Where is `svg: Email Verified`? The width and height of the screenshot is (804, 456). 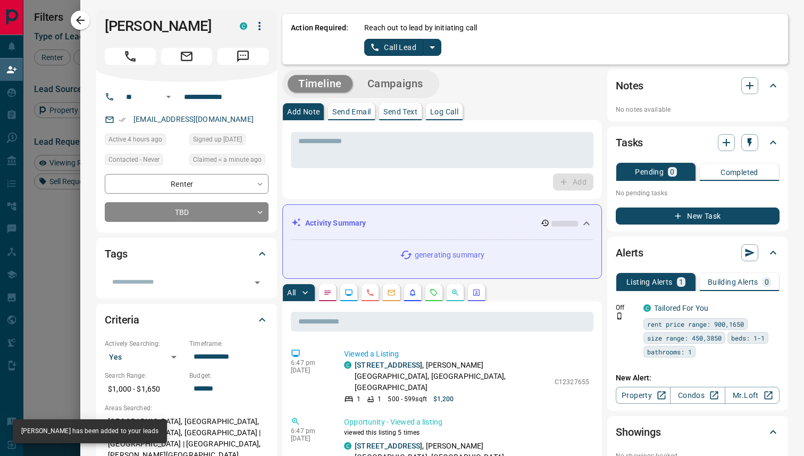 svg: Email Verified is located at coordinates (122, 120).